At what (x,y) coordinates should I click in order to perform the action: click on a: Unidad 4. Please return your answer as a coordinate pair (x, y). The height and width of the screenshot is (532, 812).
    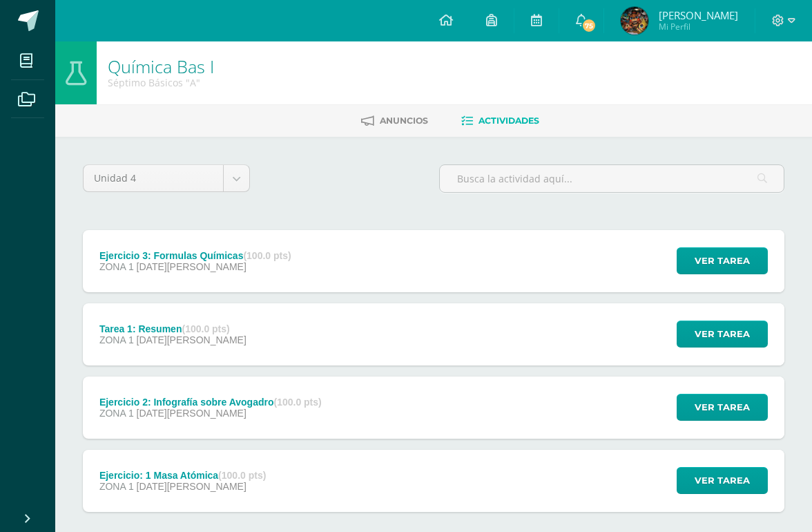
    Looking at the image, I should click on (166, 178).